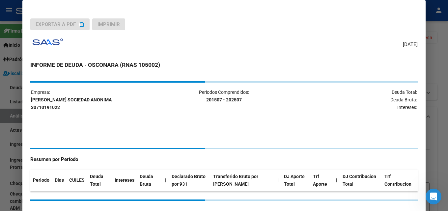  I want to click on th: Periodo, so click(41, 181).